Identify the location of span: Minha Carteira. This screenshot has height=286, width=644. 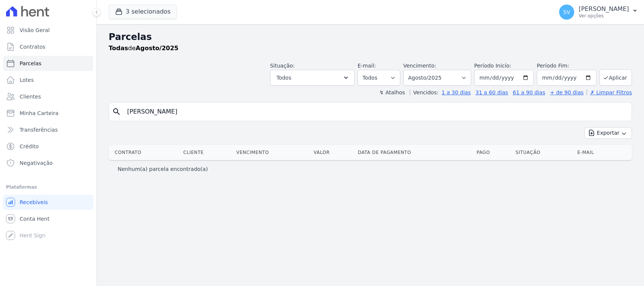
(39, 114).